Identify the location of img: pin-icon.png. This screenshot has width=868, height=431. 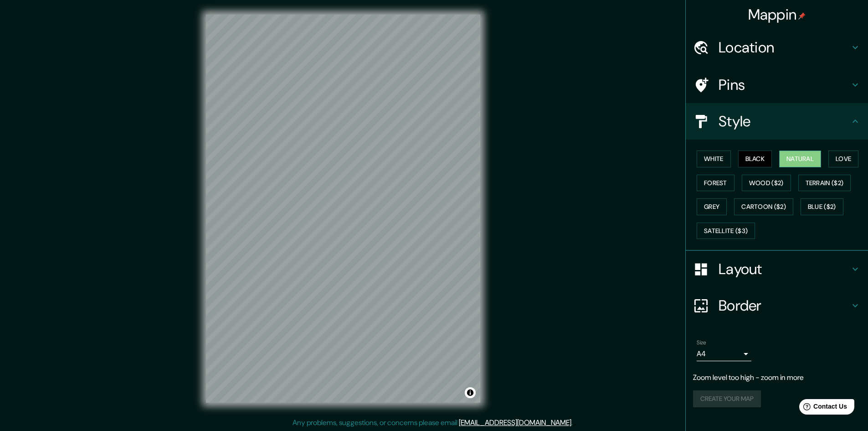
(802, 16).